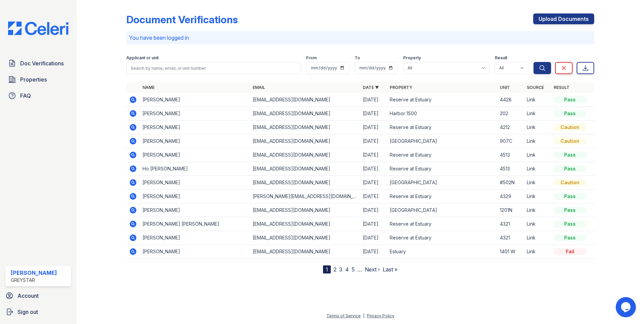 Image resolution: width=644 pixels, height=324 pixels. Describe the element at coordinates (510, 252) in the screenshot. I see `td: 1401 W` at that location.